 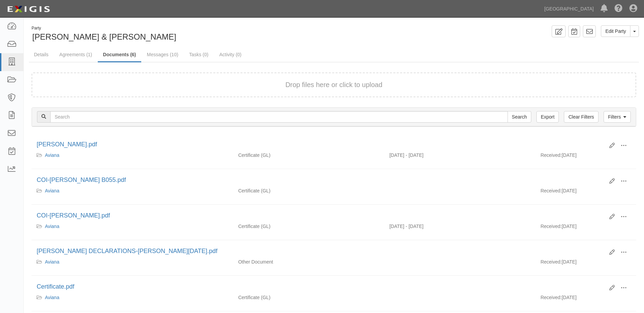 What do you see at coordinates (617, 117) in the screenshot?
I see `a: Filters` at bounding box center [617, 117].